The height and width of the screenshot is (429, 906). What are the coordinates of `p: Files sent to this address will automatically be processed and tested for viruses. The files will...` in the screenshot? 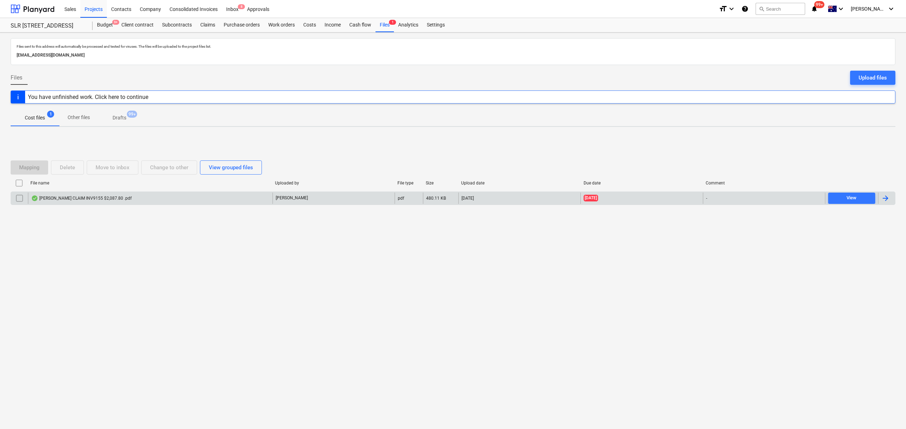 It's located at (453, 46).